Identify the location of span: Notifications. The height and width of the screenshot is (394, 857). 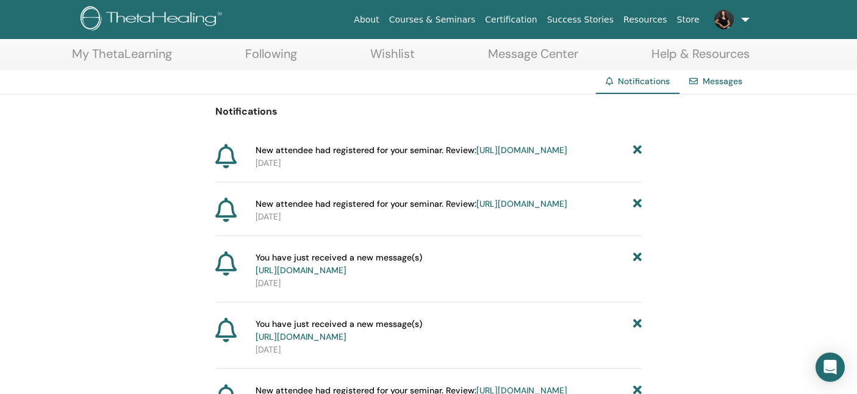
(643, 81).